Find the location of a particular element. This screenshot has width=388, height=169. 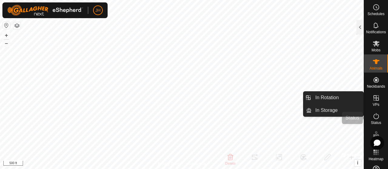

li: In Rotation is located at coordinates (333, 98).